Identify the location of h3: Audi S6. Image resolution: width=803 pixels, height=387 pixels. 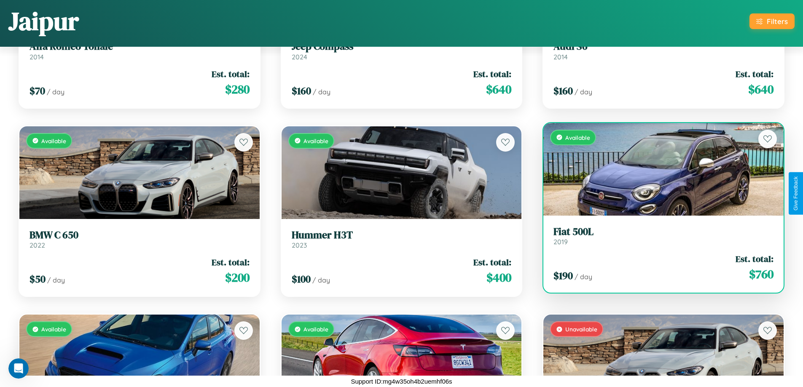
(664, 46).